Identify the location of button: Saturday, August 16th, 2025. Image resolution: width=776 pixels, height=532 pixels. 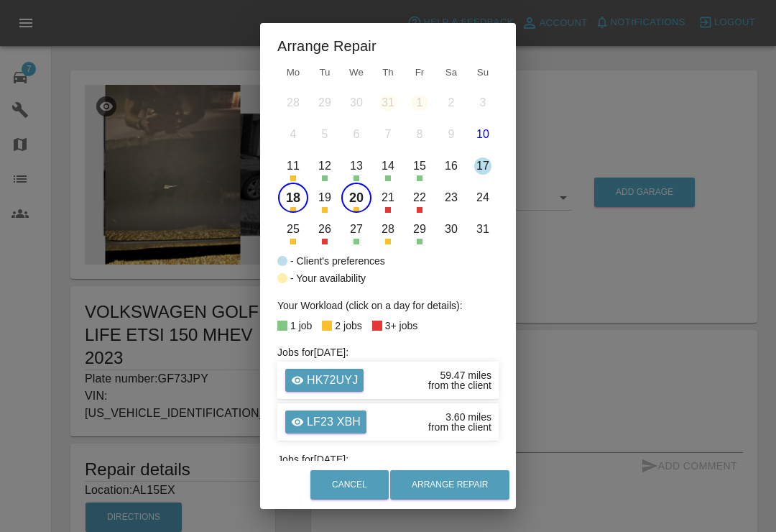
(451, 166).